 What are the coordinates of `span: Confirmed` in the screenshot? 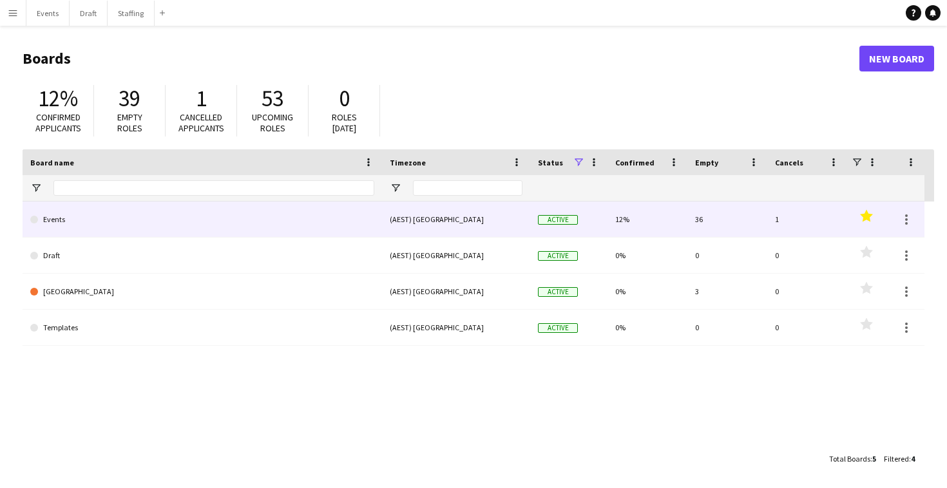 It's located at (635, 162).